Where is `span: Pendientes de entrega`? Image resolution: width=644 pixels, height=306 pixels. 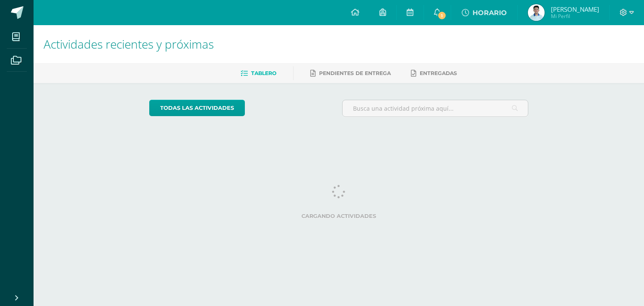 span: Pendientes de entrega is located at coordinates (355, 73).